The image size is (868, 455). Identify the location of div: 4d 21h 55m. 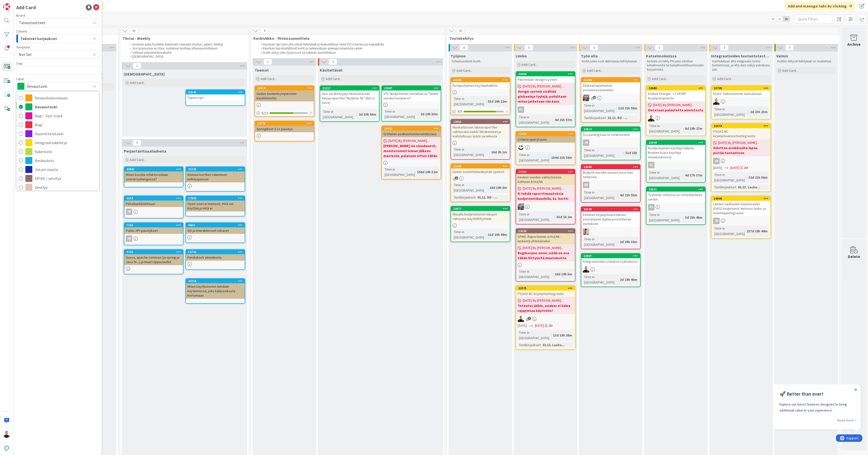
(629, 195).